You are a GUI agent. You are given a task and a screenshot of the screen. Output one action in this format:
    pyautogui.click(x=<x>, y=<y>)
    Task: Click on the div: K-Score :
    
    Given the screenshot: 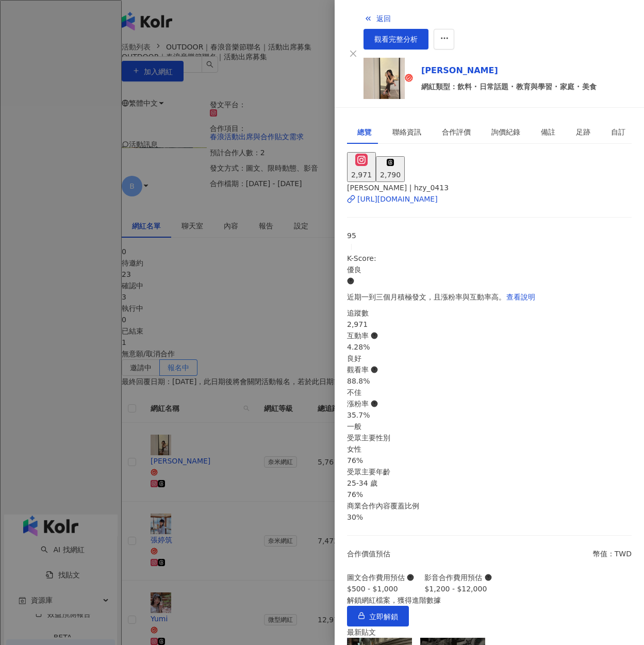 What is the action you would take?
    pyautogui.click(x=490, y=270)
    